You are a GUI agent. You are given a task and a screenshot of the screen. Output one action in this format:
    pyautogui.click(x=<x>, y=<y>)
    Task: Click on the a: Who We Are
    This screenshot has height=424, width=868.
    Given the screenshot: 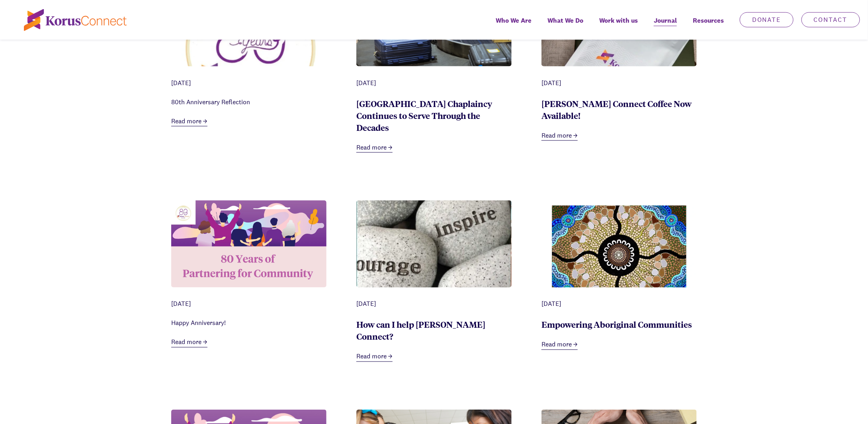 What is the action you would take?
    pyautogui.click(x=514, y=26)
    